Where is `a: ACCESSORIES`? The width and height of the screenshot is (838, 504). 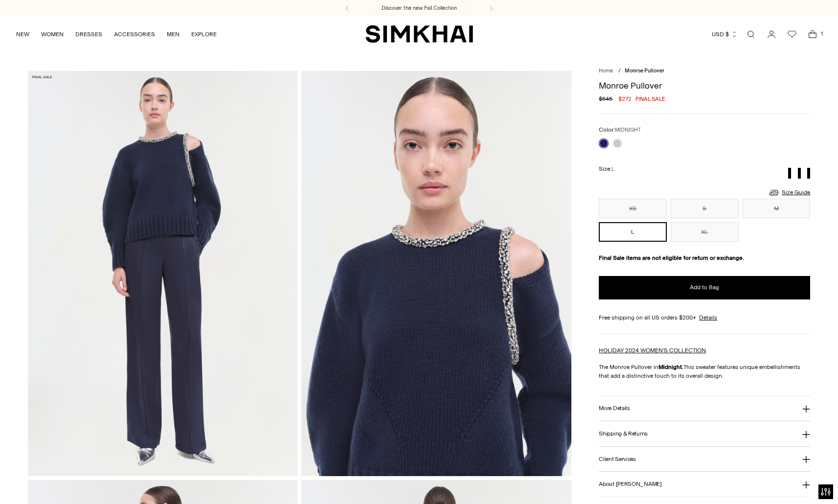
a: ACCESSORIES is located at coordinates (135, 34).